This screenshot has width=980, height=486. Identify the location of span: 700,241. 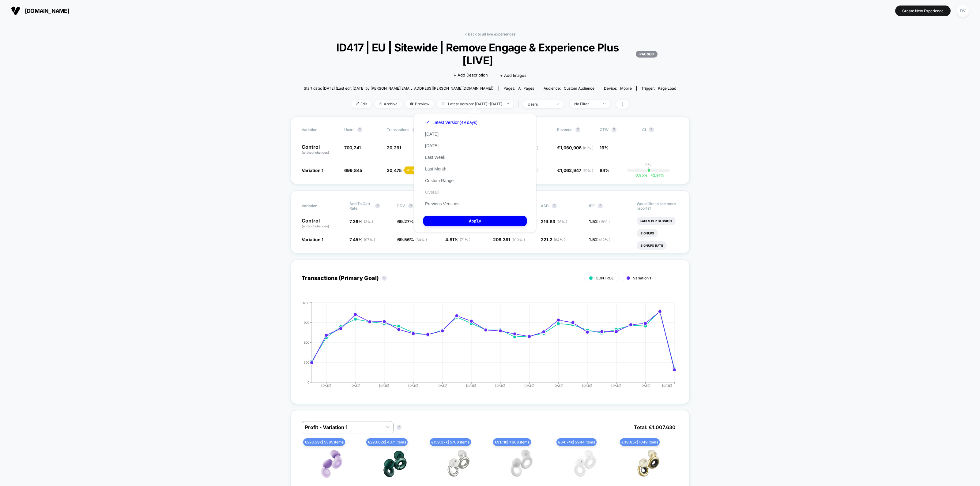
(353, 147).